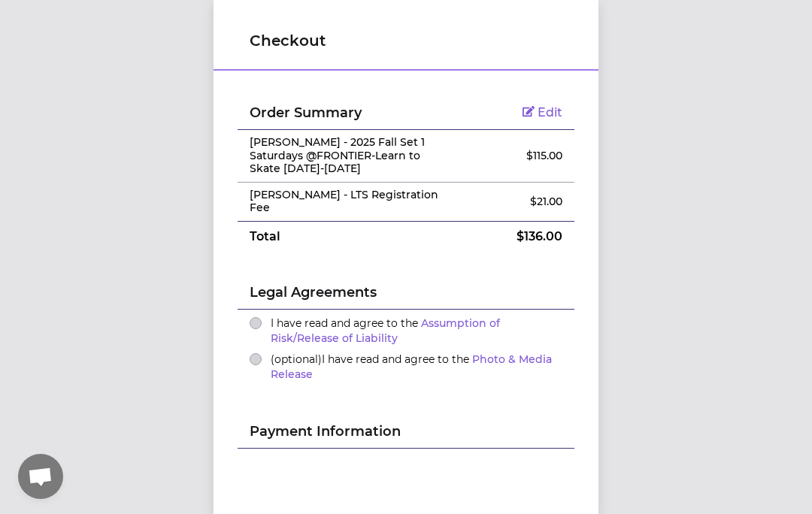 The image size is (812, 514). I want to click on p: $ 136.00, so click(518, 237).